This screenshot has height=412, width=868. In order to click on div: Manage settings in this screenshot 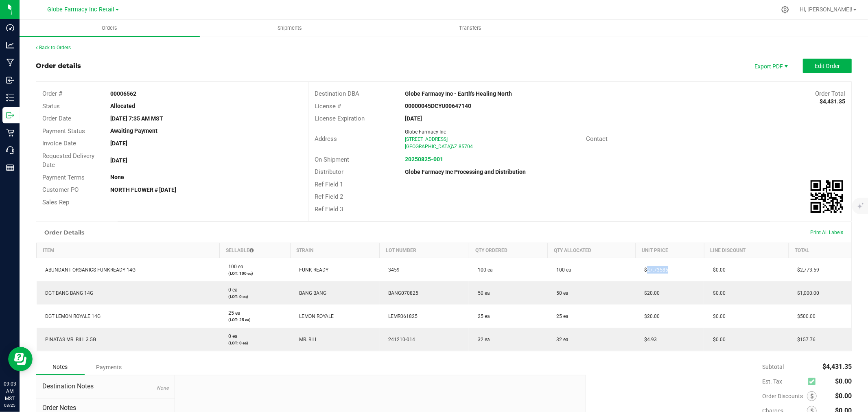, I will do `click(786, 10)`.